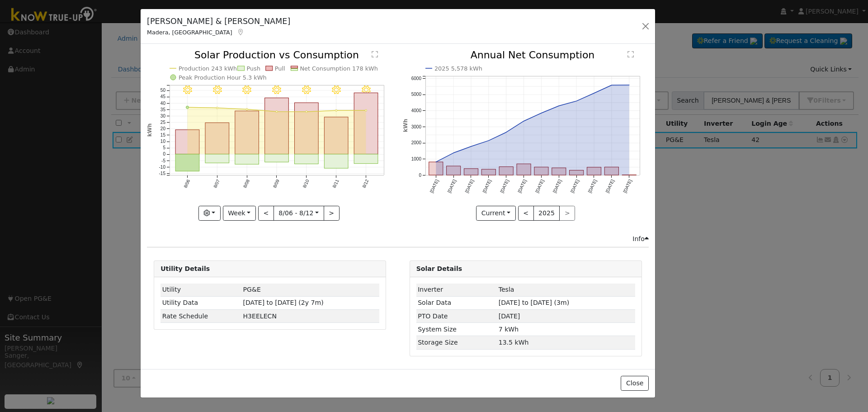 The width and height of the screenshot is (868, 412). What do you see at coordinates (222, 77) in the screenshot?
I see `text: Peak Production Hour 5.3 kWh` at bounding box center [222, 77].